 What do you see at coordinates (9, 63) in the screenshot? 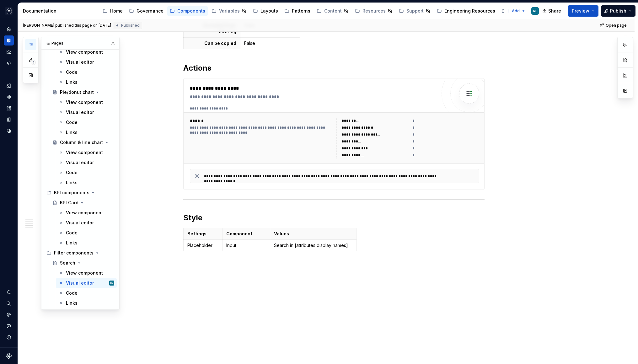
I see `a: Code automation` at bounding box center [9, 63].